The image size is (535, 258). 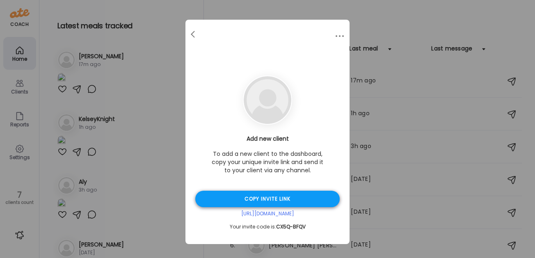 What do you see at coordinates (268, 162) in the screenshot?
I see `p: To add a new client to the dashboard, copy your unique invite link and send it to your client via...` at bounding box center [268, 162].